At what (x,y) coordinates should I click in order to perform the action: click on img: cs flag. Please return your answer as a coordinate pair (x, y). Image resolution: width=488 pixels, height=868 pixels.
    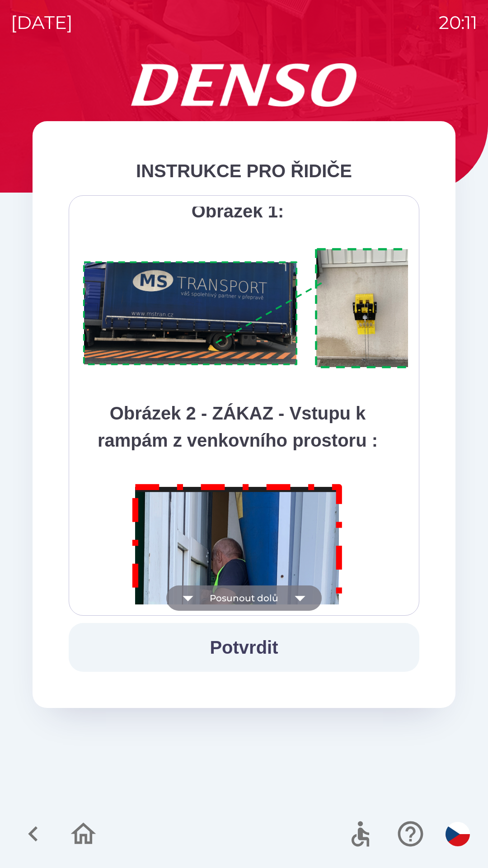
    Looking at the image, I should click on (458, 834).